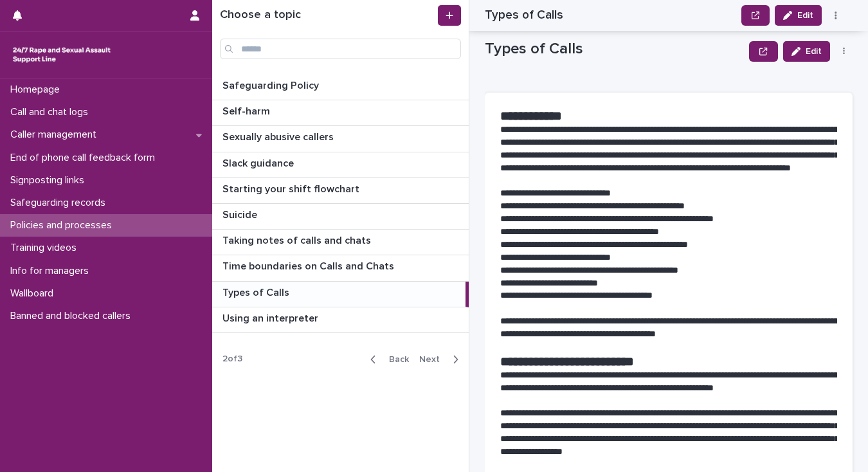 This screenshot has height=472, width=868. What do you see at coordinates (434, 360) in the screenshot?
I see `span: Next` at bounding box center [434, 360].